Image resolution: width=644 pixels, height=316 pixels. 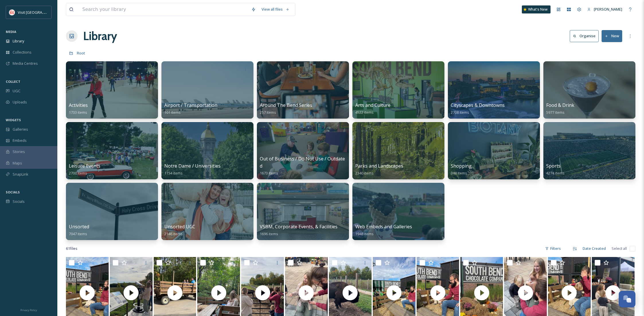 What do you see at coordinates (555, 112) in the screenshot?
I see `span: 5977 items` at bounding box center [555, 112].